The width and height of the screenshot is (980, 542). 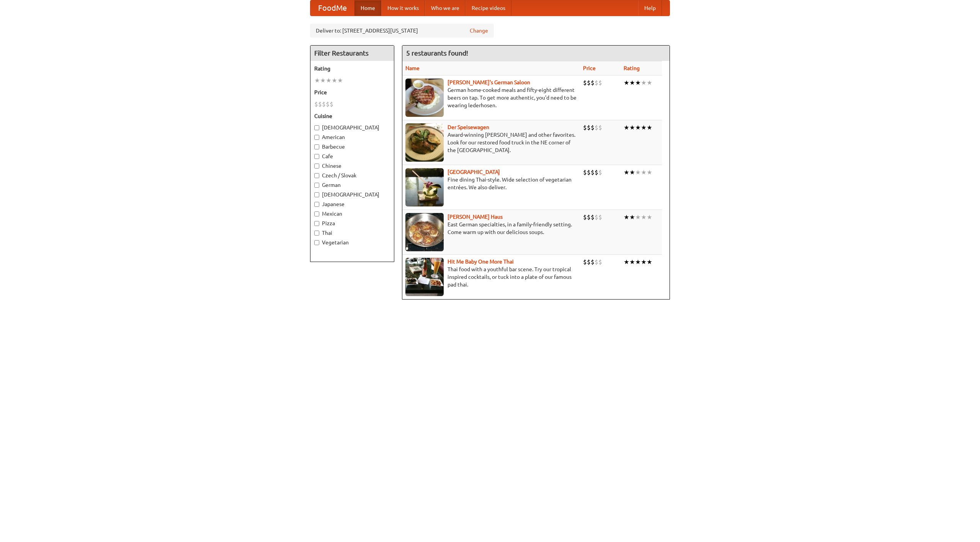 What do you see at coordinates (352, 92) in the screenshot?
I see `h5: Price` at bounding box center [352, 92].